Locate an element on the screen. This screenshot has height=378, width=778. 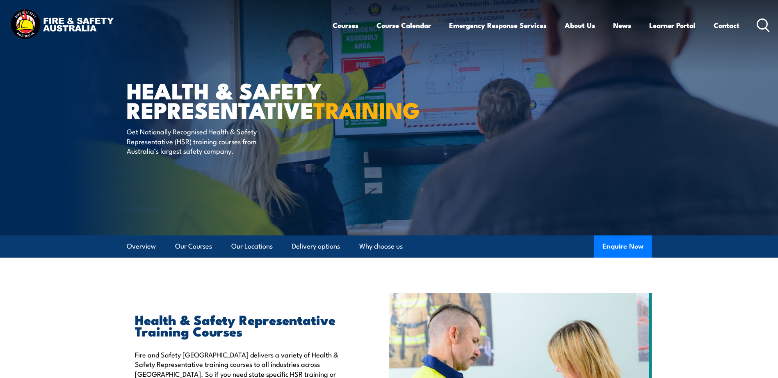
a: Overview is located at coordinates (141, 246).